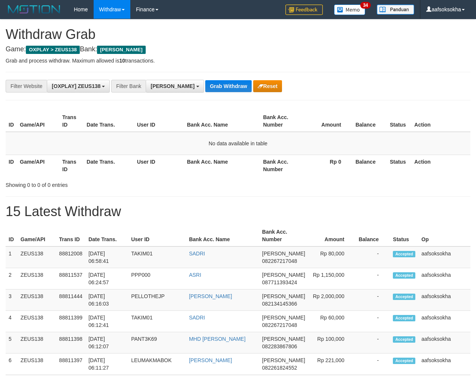 Image resolution: width=476 pixels, height=376 pixels. What do you see at coordinates (332, 279) in the screenshot?
I see `td: Rp 1,150,000` at bounding box center [332, 279].